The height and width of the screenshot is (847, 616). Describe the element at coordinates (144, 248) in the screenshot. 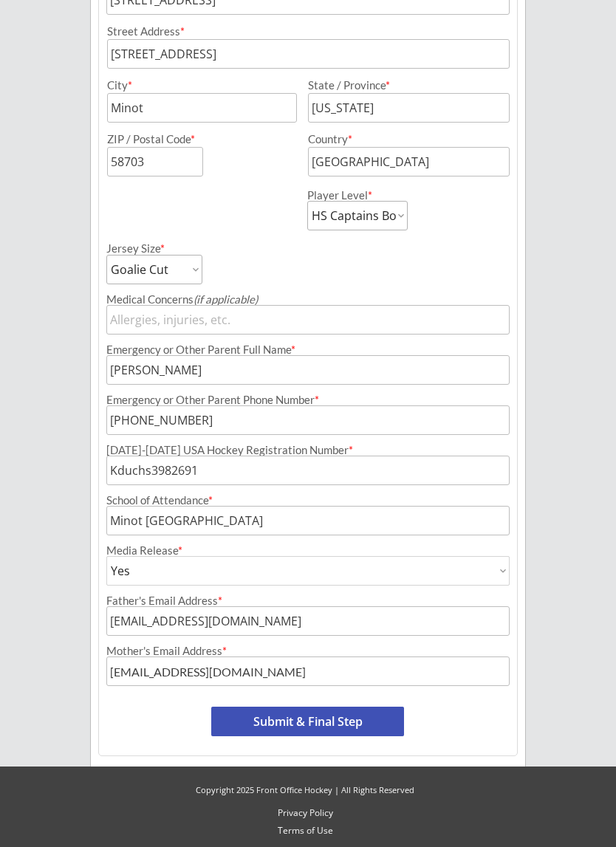

I see `div: Jersey Size` at that location.